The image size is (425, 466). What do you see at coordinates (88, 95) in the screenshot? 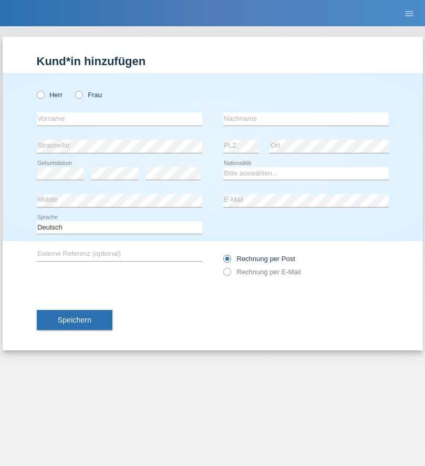
I see `label: Frau` at bounding box center [88, 95].